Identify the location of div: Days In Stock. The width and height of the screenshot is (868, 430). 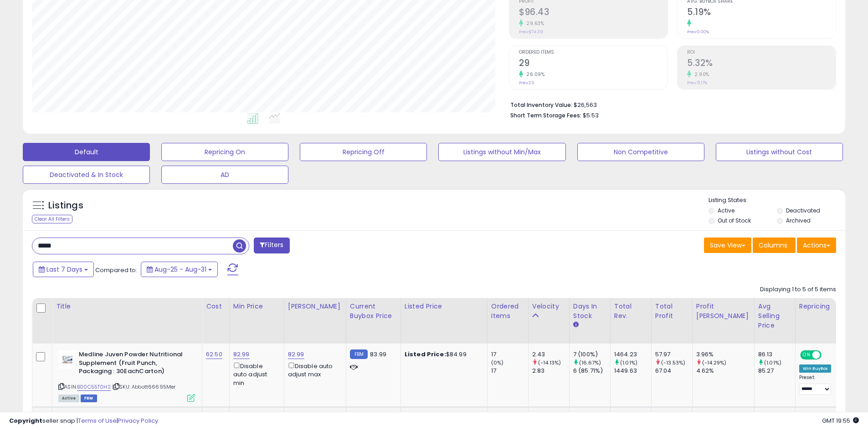
(590, 311).